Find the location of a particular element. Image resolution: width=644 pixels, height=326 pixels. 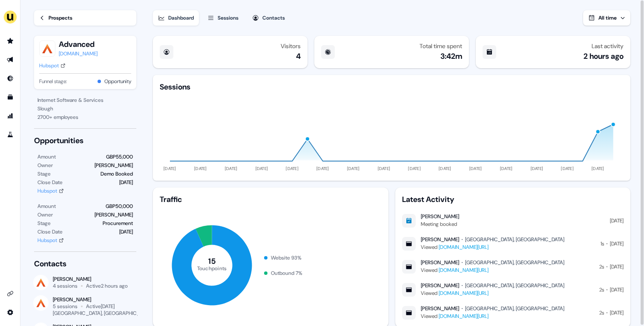

div: Website 93 % is located at coordinates (286, 258).